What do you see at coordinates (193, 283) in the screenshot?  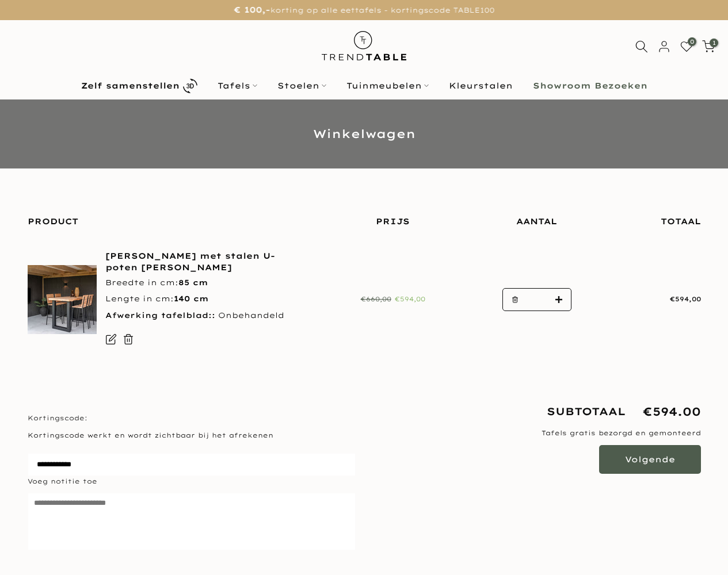 I see `strong: 85 cm` at bounding box center [193, 283].